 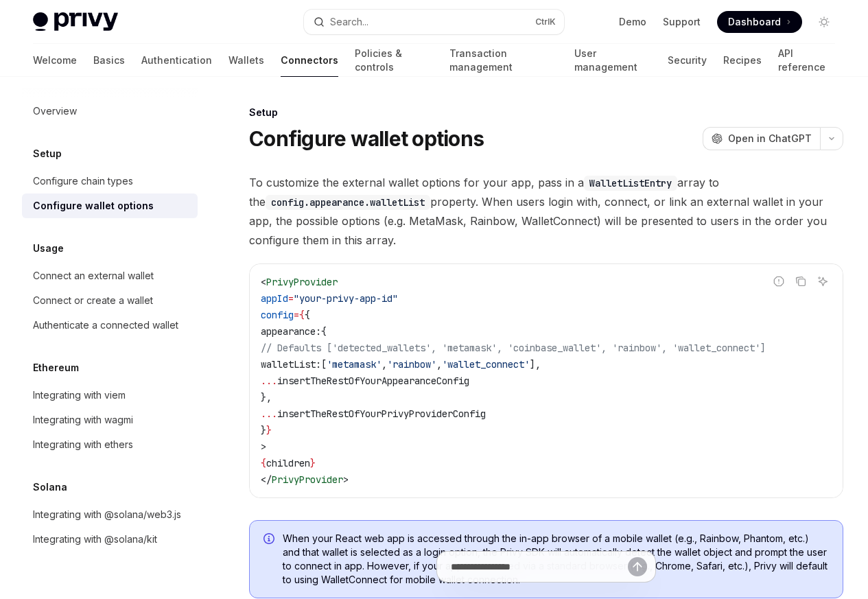 What do you see at coordinates (503, 61) in the screenshot?
I see `a: Transaction management` at bounding box center [503, 61].